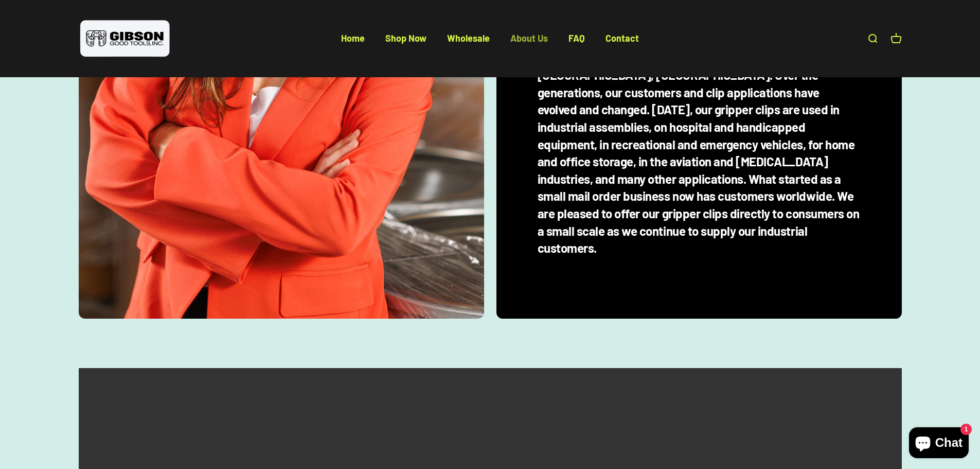 The image size is (980, 469). Describe the element at coordinates (939, 443) in the screenshot. I see `inbox-online-store-chat: Shopify online store chat` at that location.